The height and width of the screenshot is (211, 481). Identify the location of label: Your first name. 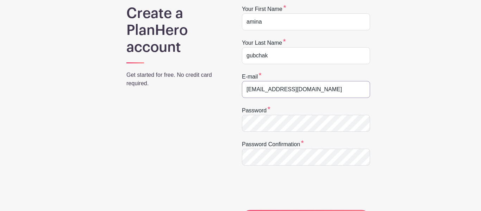
(264, 9).